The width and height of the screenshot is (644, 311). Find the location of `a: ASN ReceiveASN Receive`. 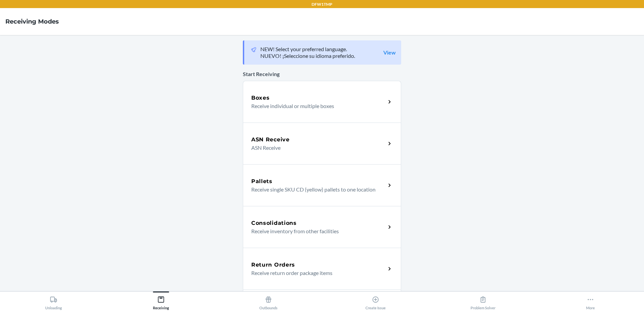

a: ASN ReceiveASN Receive is located at coordinates (322, 143).